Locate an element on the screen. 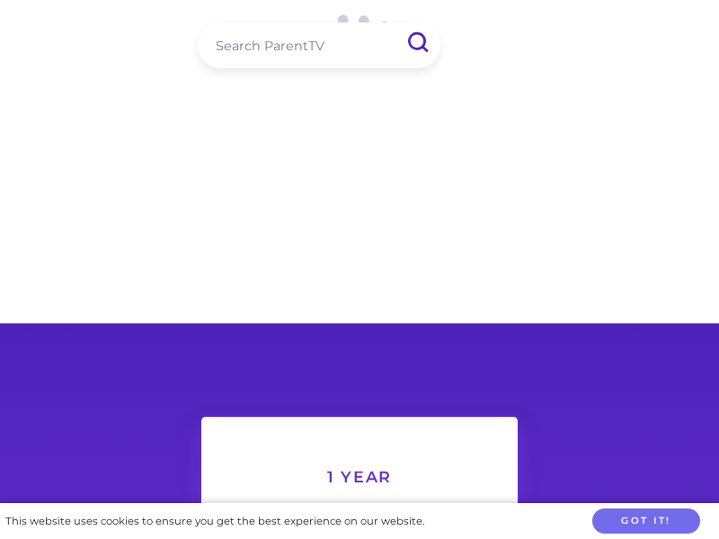 The width and height of the screenshot is (719, 539). h6: 1 Year is located at coordinates (359, 477).